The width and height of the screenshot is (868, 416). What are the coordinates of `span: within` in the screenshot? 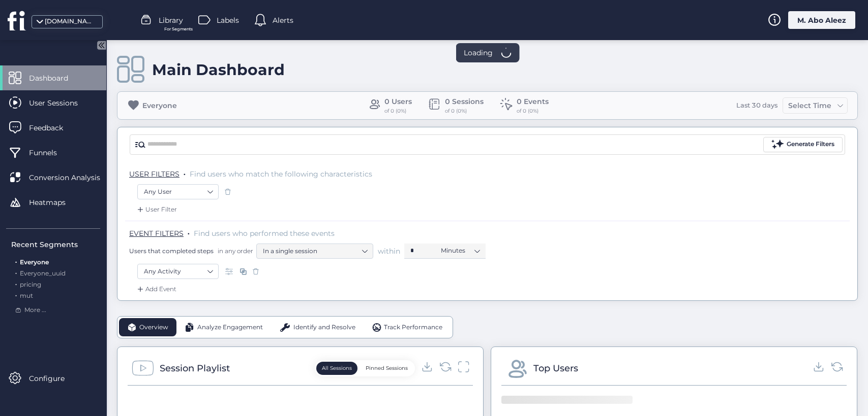 It's located at (389, 251).